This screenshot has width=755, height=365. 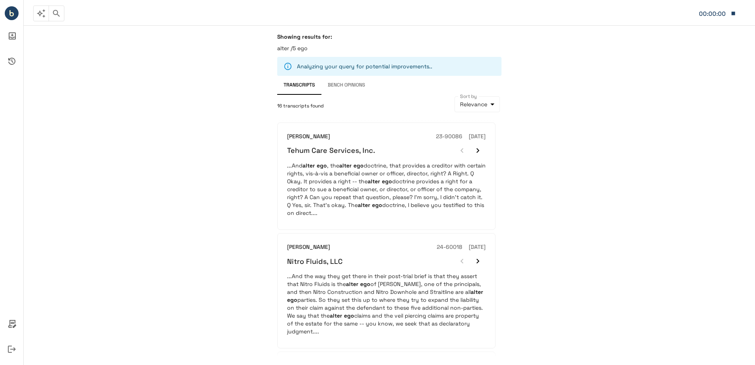 I want to click on label: Sort by, so click(x=468, y=96).